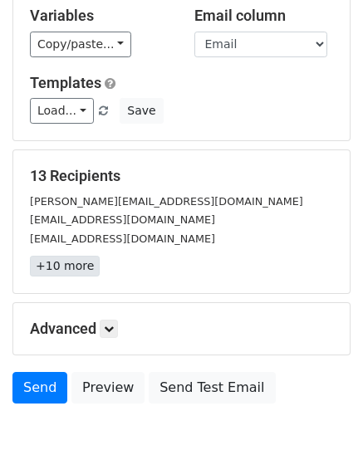  Describe the element at coordinates (181, 176) in the screenshot. I see `h5: 13 Recipients` at that location.